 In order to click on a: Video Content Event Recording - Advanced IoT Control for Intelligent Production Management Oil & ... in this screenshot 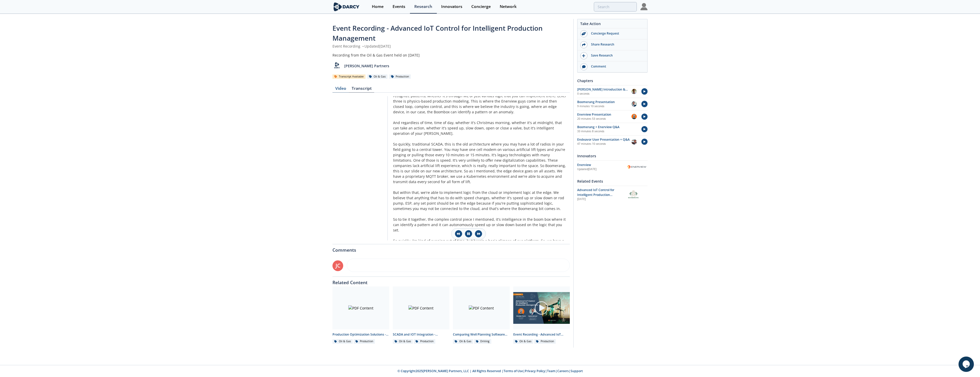, I will do `click(542, 315)`.